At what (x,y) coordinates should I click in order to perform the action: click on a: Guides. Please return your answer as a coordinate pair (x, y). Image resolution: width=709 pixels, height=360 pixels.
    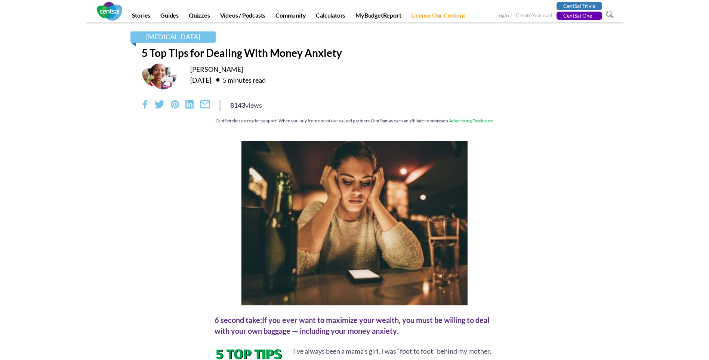
    Looking at the image, I should click on (169, 17).